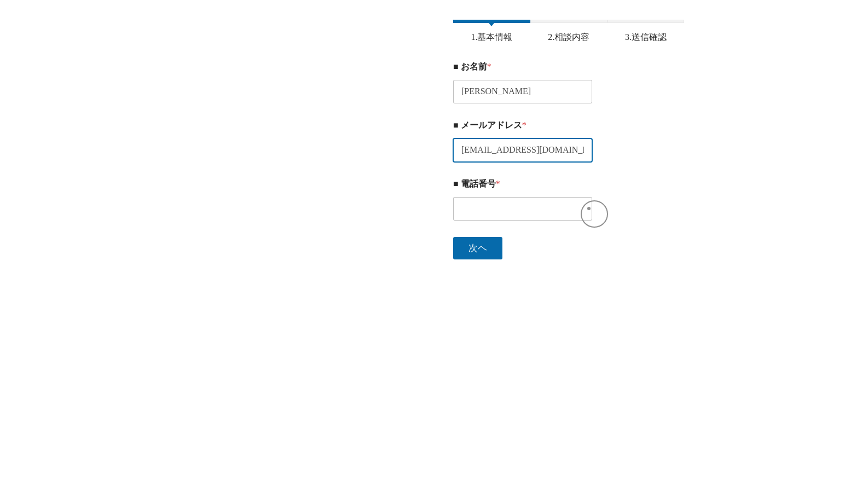  Describe the element at coordinates (569, 21) in the screenshot. I see `span: 2` at that location.